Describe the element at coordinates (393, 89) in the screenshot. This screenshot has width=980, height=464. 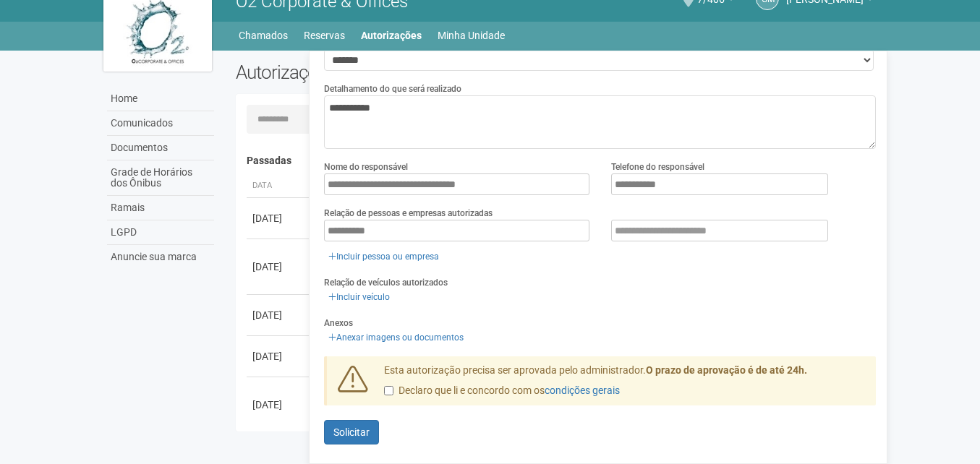
I see `label: Detalhamento do que será realizado` at that location.